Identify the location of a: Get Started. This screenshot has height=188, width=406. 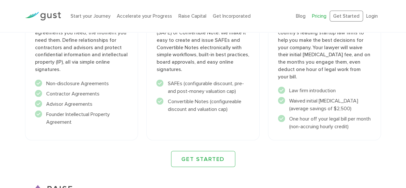
(347, 16).